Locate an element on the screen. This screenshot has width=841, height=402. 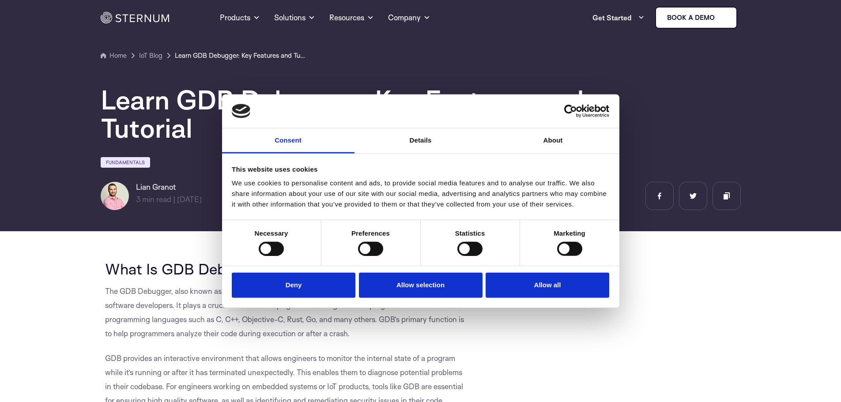
a: Company is located at coordinates (409, 18).